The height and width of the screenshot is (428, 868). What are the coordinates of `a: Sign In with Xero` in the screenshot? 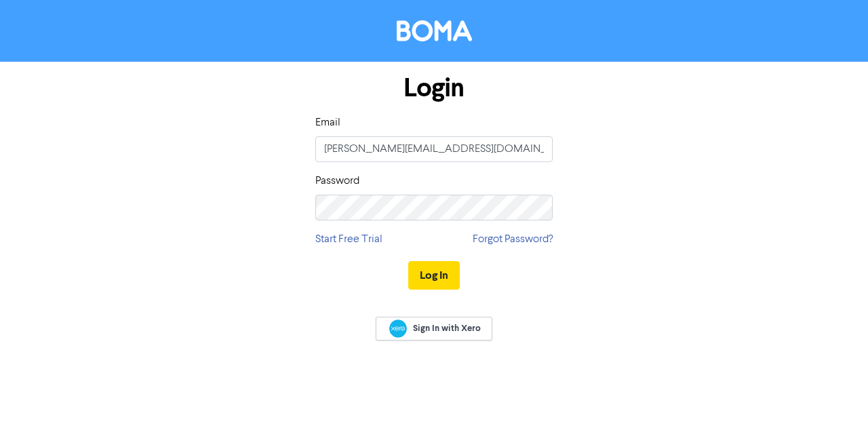 It's located at (434, 328).